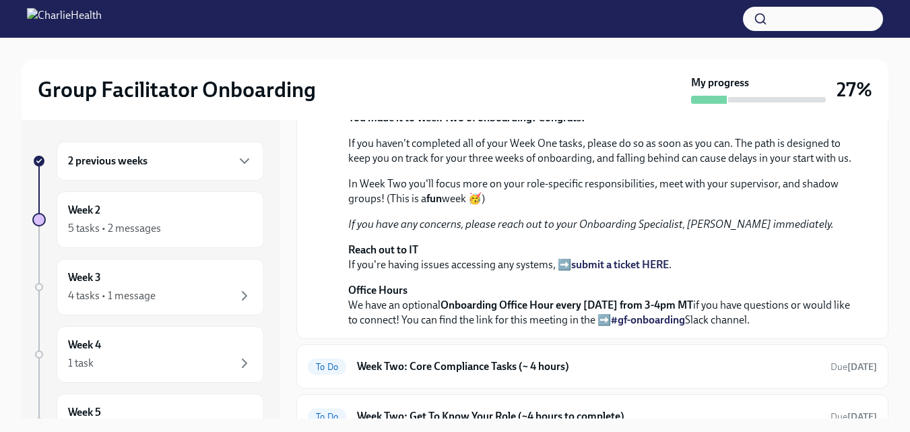 The width and height of the screenshot is (910, 432). What do you see at coordinates (84, 345) in the screenshot?
I see `h6: Week 4` at bounding box center [84, 345].